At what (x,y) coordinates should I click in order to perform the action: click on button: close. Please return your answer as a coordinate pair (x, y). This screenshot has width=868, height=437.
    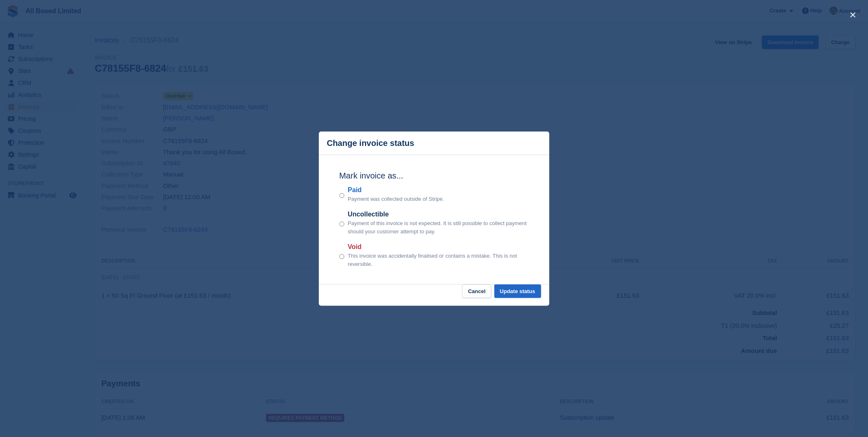
    Looking at the image, I should click on (853, 15).